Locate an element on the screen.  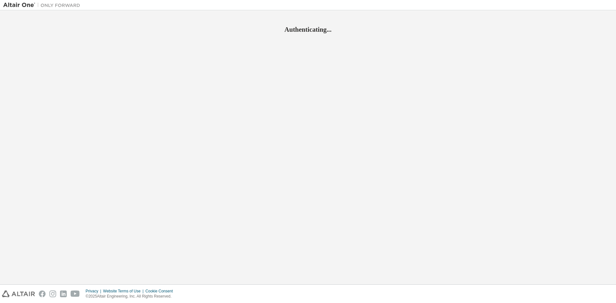
img: youtube.svg is located at coordinates (75, 294).